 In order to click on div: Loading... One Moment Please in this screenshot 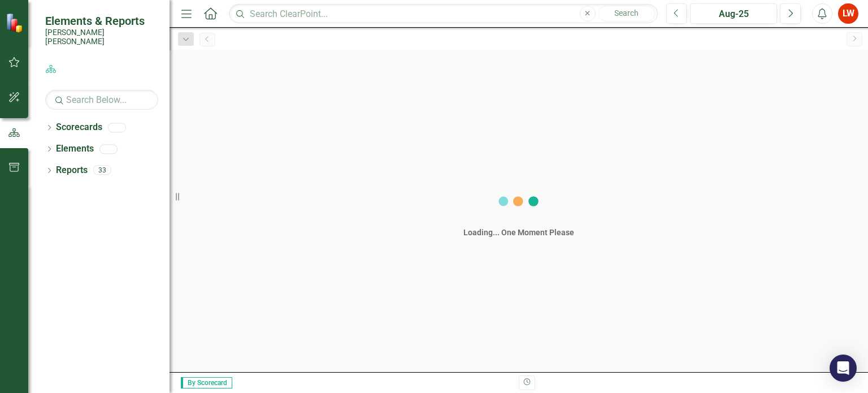, I will do `click(519, 232)`.